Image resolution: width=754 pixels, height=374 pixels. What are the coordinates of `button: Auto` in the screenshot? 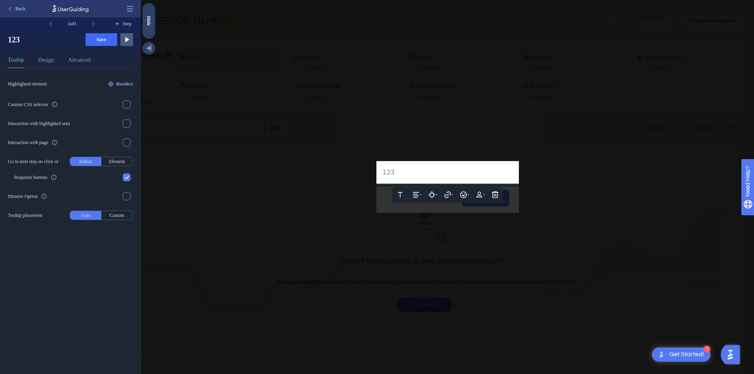 It's located at (85, 215).